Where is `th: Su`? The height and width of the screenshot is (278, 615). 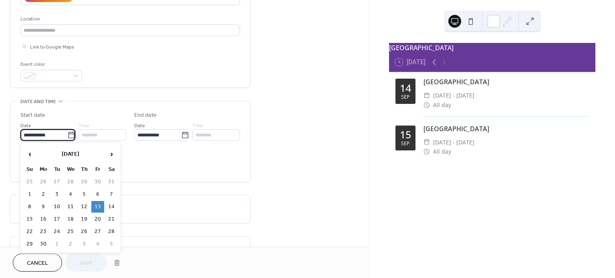 th: Su is located at coordinates (30, 169).